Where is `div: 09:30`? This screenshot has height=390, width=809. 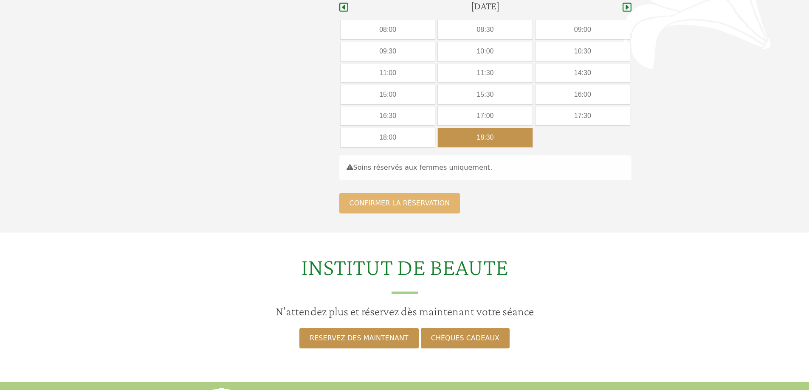
div: 09:30 is located at coordinates (388, 51).